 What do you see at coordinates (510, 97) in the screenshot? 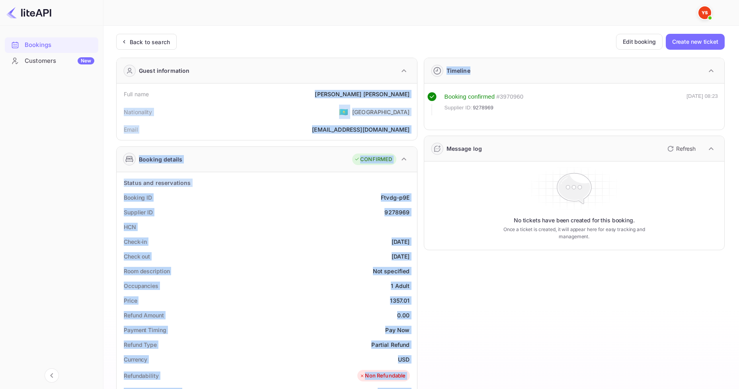
I see `div: # 3970960` at bounding box center [510, 97].